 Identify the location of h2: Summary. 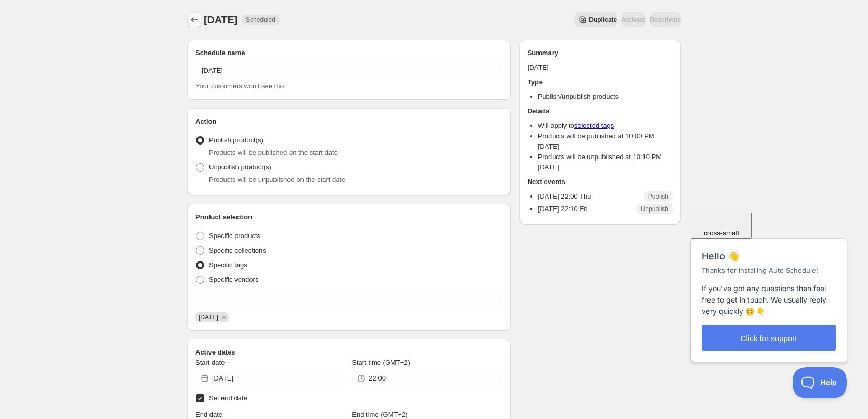
(599, 53).